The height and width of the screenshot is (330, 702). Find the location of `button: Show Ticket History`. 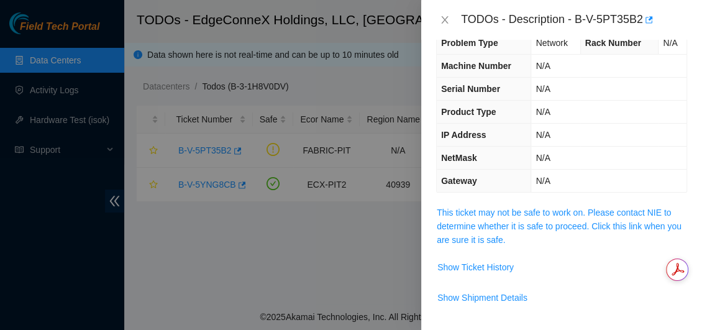

button: Show Ticket History is located at coordinates (475, 267).